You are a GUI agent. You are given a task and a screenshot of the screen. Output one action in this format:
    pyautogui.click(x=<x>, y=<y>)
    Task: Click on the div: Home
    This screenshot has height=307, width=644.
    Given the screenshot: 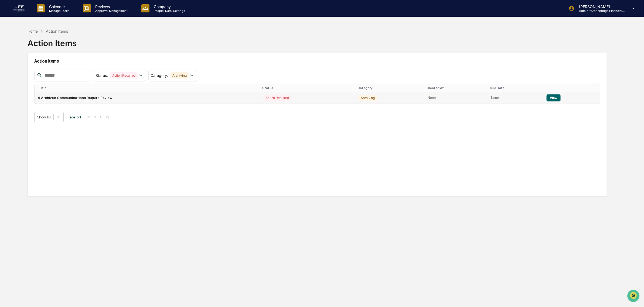 What is the action you would take?
    pyautogui.click(x=33, y=31)
    